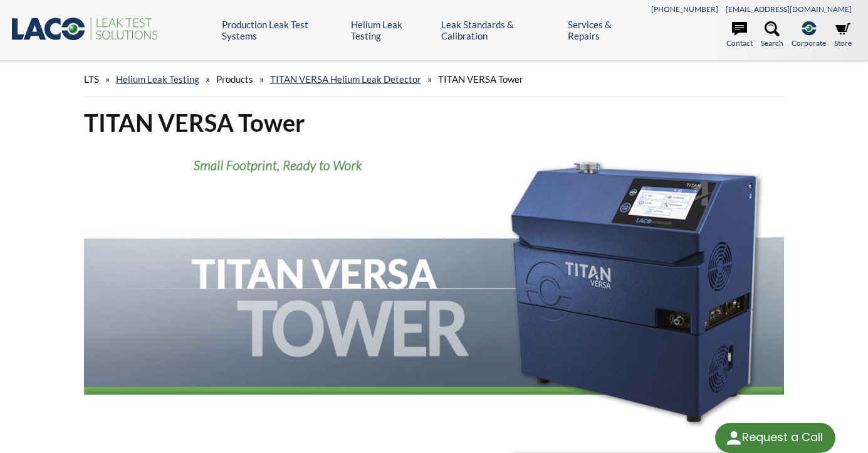  Describe the element at coordinates (235, 79) in the screenshot. I see `span: Products` at that location.